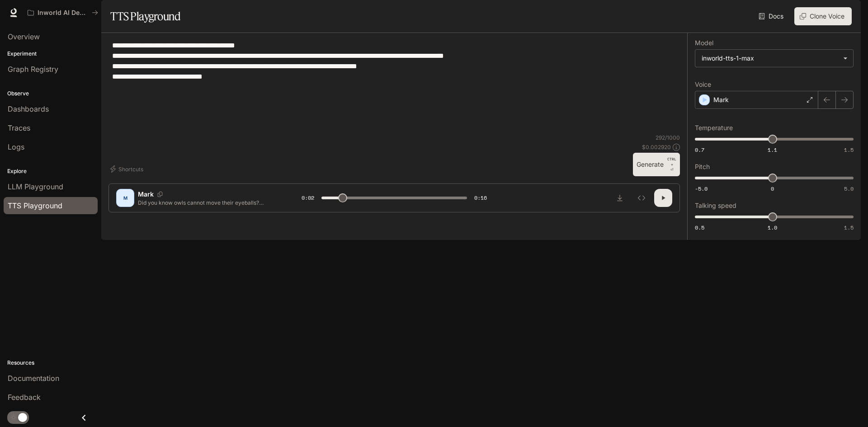  What do you see at coordinates (672, 162) in the screenshot?
I see `p: CTRL +` at bounding box center [672, 162].